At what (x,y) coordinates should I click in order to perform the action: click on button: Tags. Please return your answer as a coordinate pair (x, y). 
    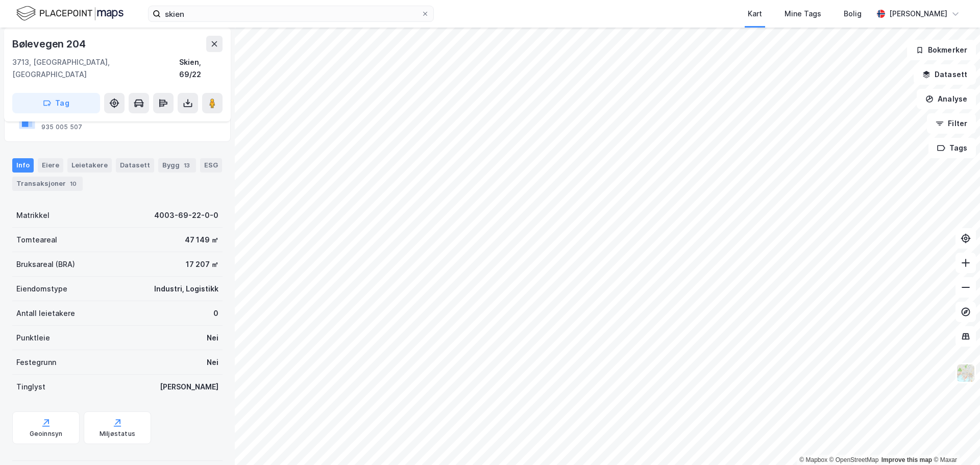
    Looking at the image, I should click on (952, 148).